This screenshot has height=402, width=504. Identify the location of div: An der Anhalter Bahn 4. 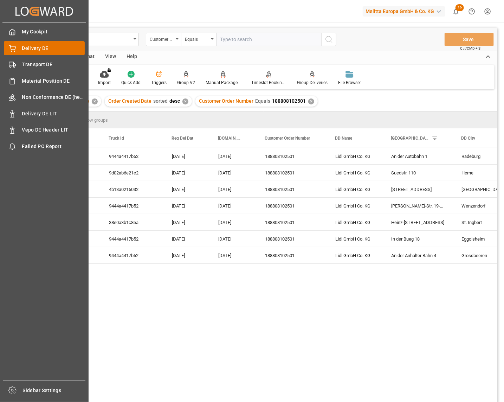
(418, 255).